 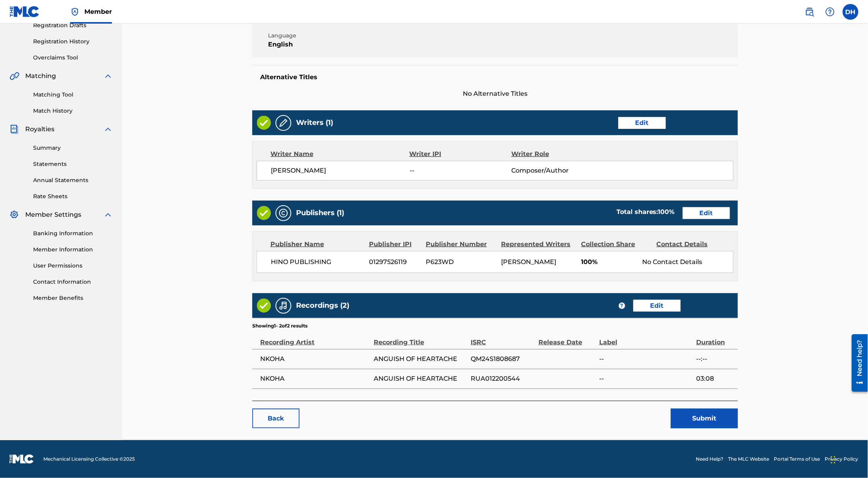 I want to click on img: help, so click(x=830, y=12).